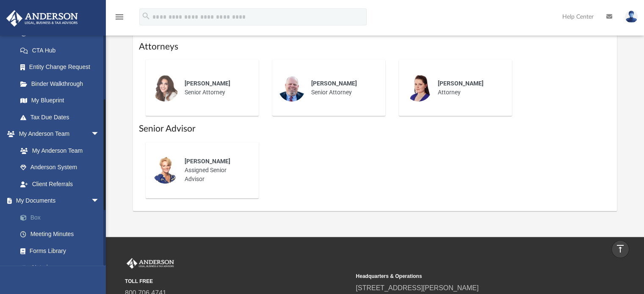 Image resolution: width=644 pixels, height=294 pixels. Describe the element at coordinates (120, 19) in the screenshot. I see `a: menu` at that location.